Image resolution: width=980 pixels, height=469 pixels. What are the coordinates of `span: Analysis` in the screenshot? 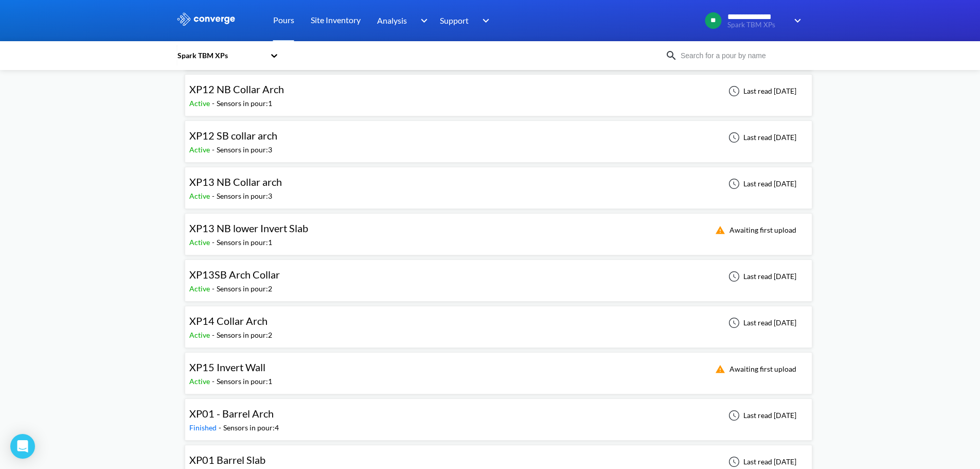 It's located at (392, 20).